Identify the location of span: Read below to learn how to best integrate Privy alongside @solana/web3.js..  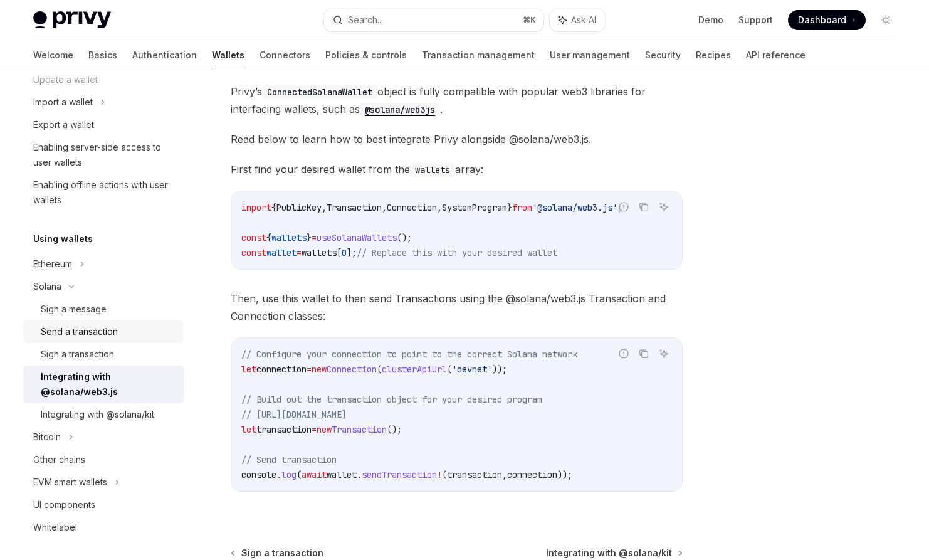
(457, 139).